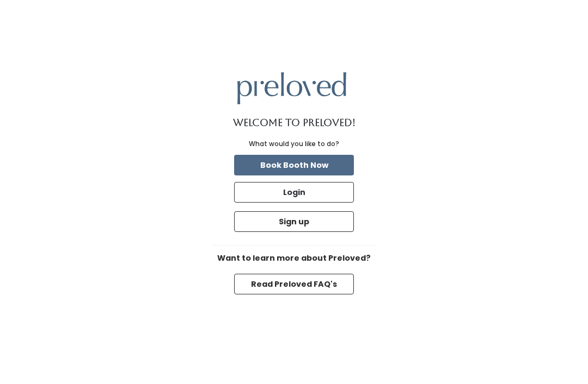  What do you see at coordinates (294, 222) in the screenshot?
I see `button: Sign up` at bounding box center [294, 222].